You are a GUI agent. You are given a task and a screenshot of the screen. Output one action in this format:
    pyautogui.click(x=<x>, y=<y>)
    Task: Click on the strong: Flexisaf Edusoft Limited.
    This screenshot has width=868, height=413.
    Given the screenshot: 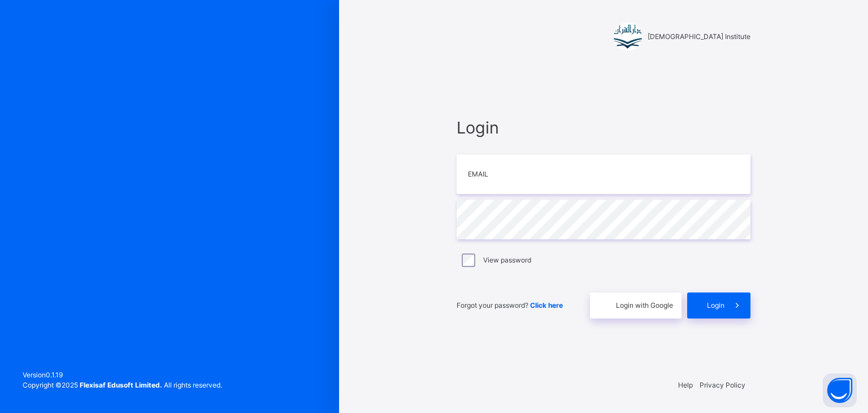 What is the action you would take?
    pyautogui.click(x=121, y=385)
    